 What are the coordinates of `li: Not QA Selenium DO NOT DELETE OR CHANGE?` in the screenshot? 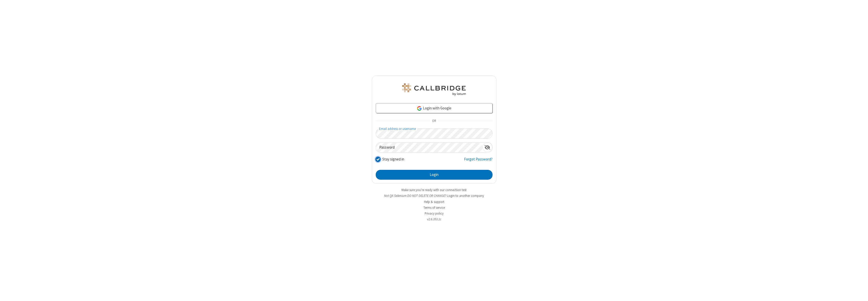 It's located at (434, 196).